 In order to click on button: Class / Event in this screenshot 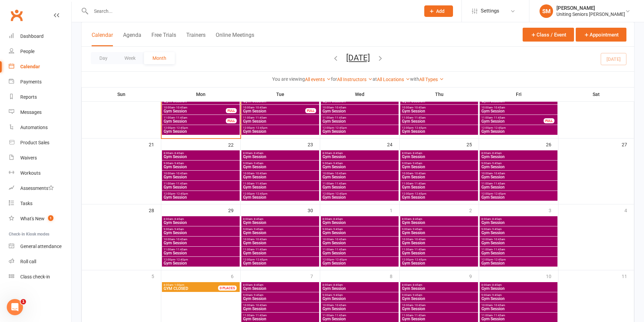, I will do `click(548, 35)`.